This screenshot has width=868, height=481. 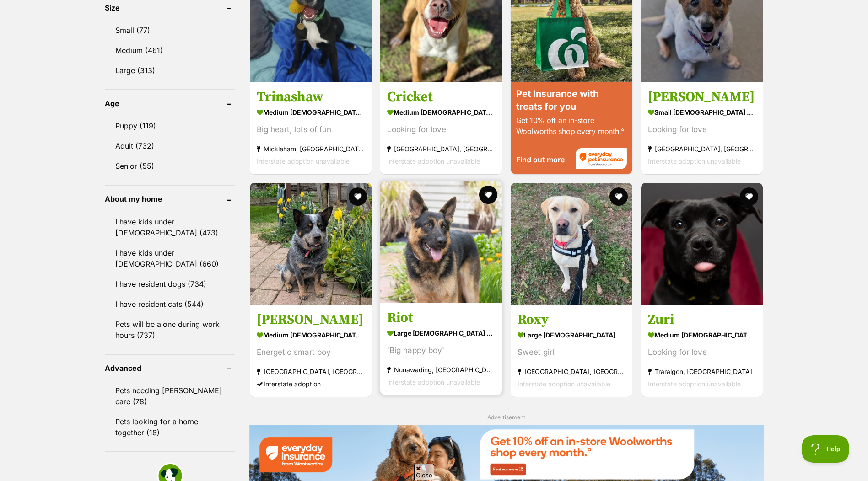 I want to click on a: Pets looking for a home together (18), so click(x=170, y=427).